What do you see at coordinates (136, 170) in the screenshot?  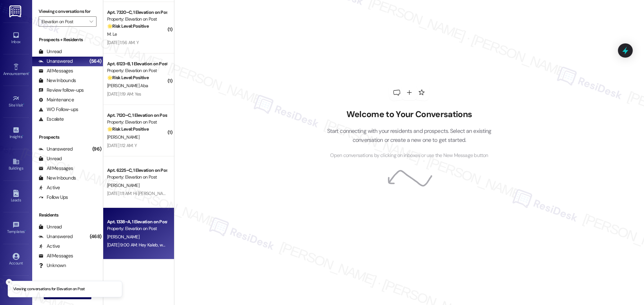 I see `div: Apt. 6225~C, 1 Elevation on Post` at bounding box center [136, 170].